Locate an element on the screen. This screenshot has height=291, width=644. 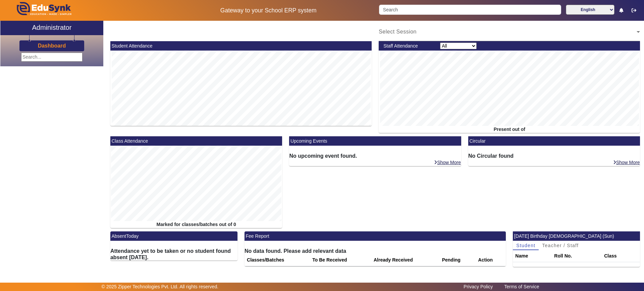
span: Student is located at coordinates (526, 245).